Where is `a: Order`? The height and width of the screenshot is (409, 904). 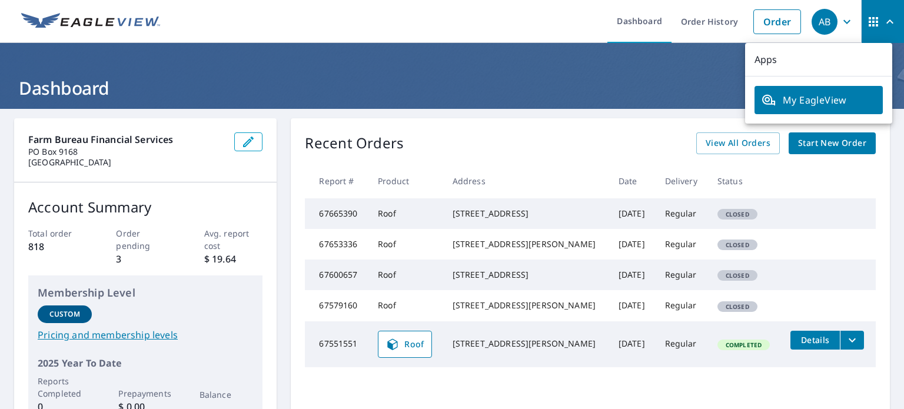 a: Order is located at coordinates (777, 22).